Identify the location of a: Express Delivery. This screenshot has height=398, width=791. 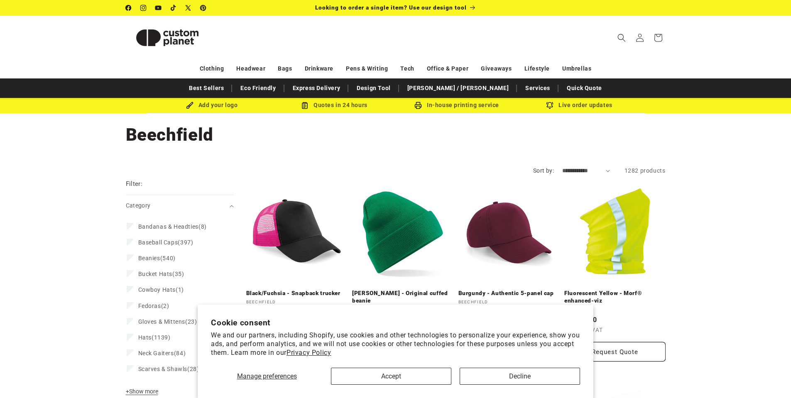
(316, 88).